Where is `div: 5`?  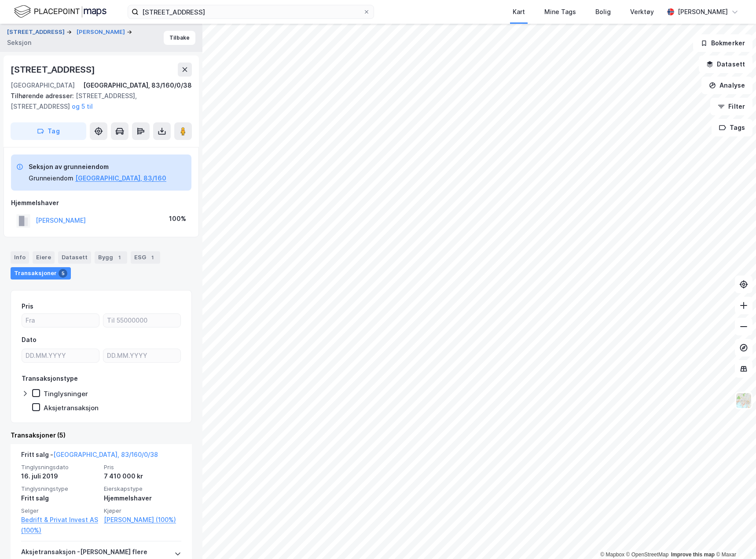 div: 5 is located at coordinates (63, 274).